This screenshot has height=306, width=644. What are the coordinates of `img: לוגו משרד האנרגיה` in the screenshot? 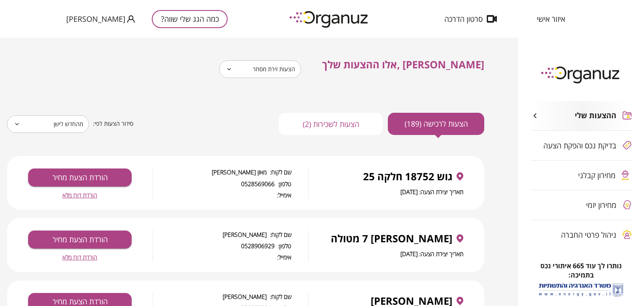 It's located at (581, 290).